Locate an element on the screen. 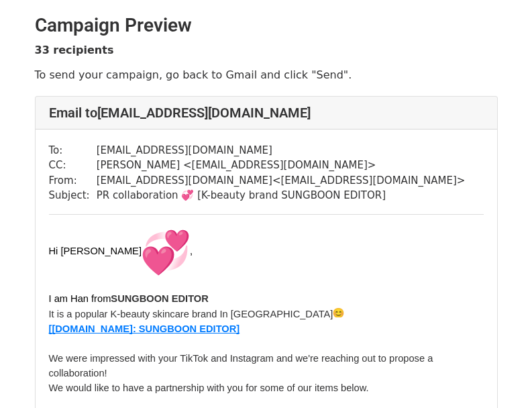  strong: 33 recipients is located at coordinates (75, 50).